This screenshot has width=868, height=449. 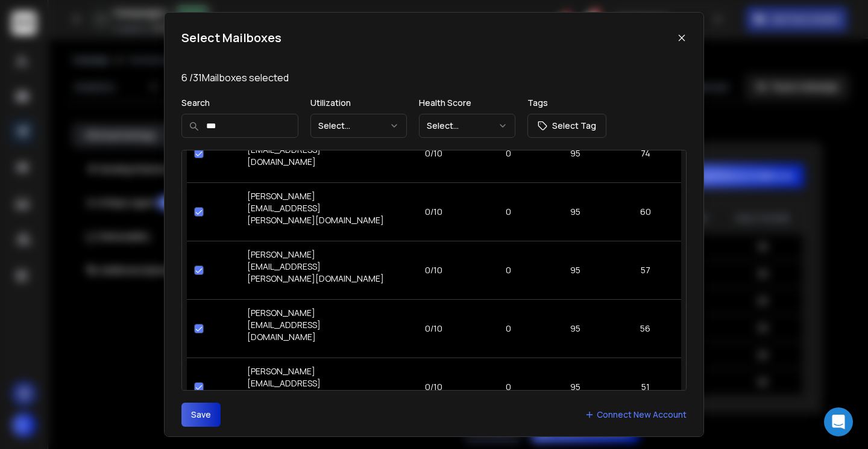 What do you see at coordinates (434, 78) in the screenshot?
I see `p: 6 / 31 Mailboxes selected` at bounding box center [434, 78].